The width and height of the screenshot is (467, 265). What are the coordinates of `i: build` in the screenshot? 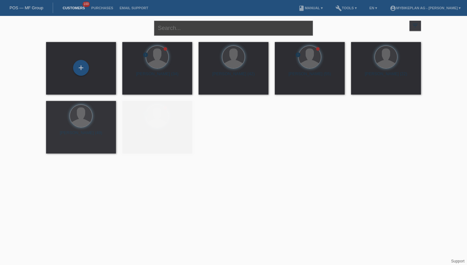 It's located at (339, 8).